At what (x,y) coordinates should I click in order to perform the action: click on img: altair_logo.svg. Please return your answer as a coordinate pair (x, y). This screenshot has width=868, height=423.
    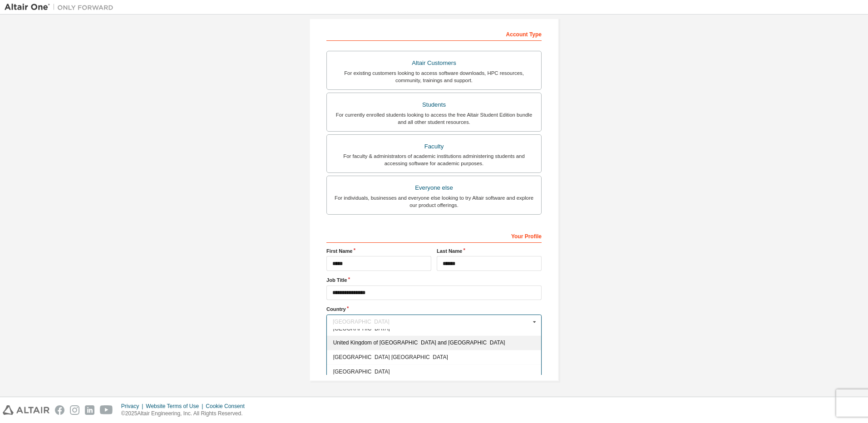
    Looking at the image, I should click on (26, 410).